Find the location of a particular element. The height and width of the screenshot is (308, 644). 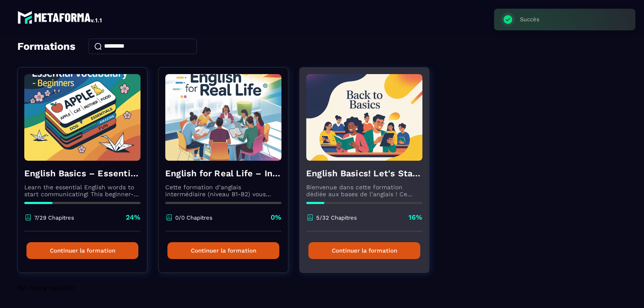

h4: Formations is located at coordinates (46, 46).